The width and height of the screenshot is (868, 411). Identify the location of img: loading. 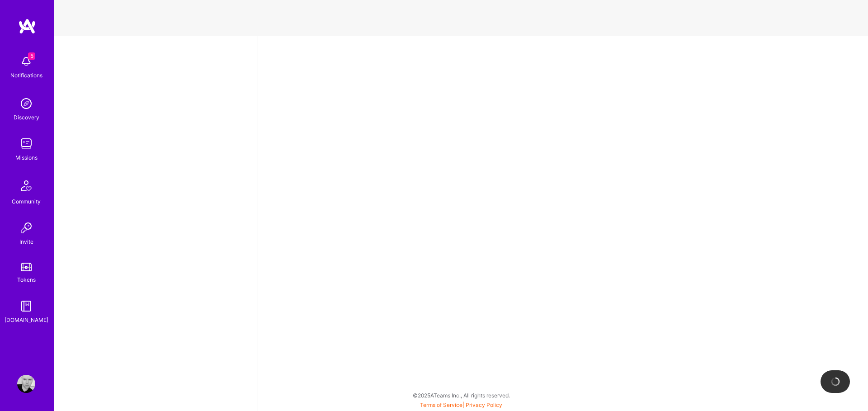
(836, 381).